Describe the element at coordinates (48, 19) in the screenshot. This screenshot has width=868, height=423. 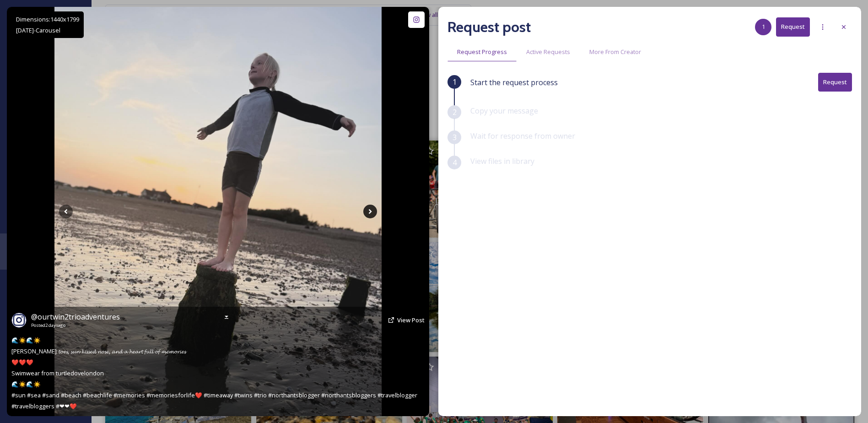
I see `span: Dimensions: 1440 x 1799` at that location.